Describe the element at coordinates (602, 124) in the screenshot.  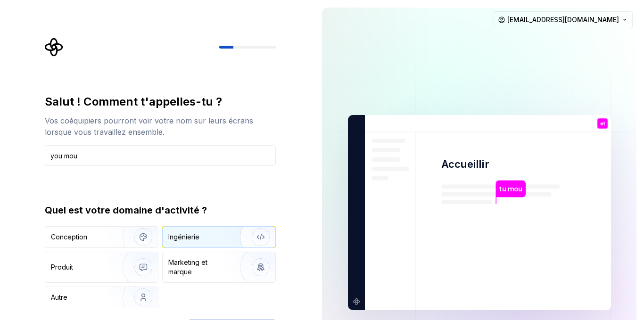
I see `font: et` at that location.